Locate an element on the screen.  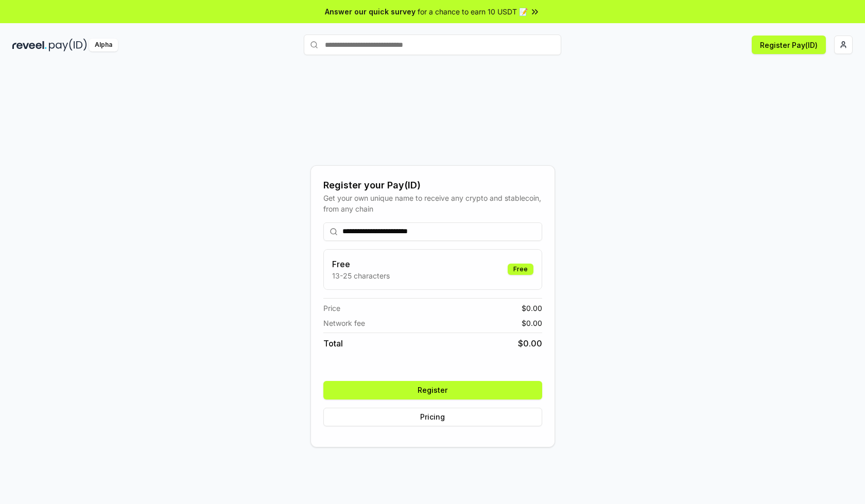
div: Alpha is located at coordinates (104, 45).